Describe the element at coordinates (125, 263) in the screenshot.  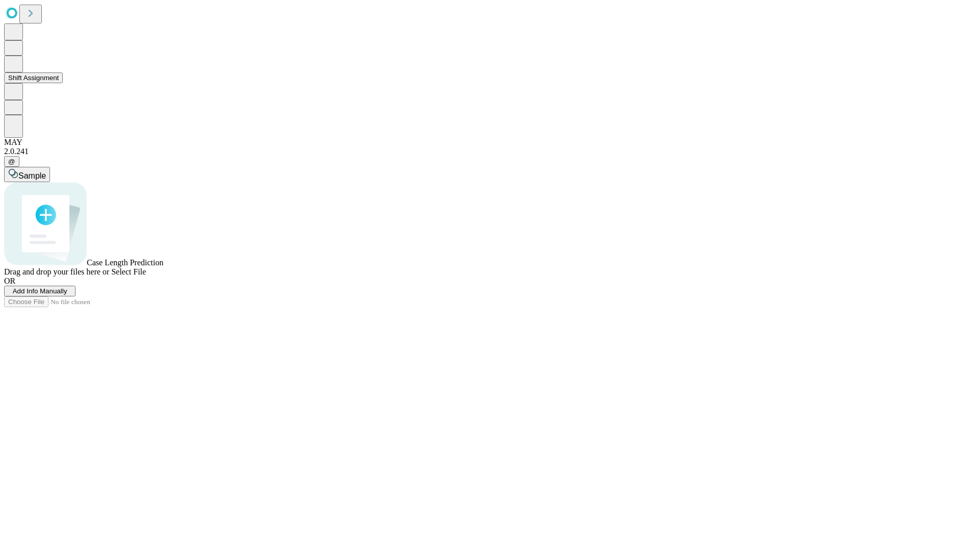
I see `span: Case Length Prediction` at that location.